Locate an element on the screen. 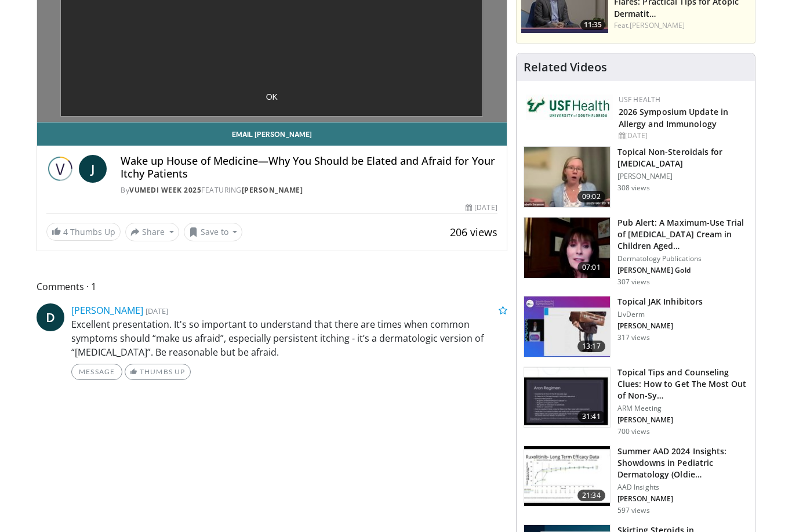 The width and height of the screenshot is (792, 532). span: 4 is located at coordinates (66, 231).